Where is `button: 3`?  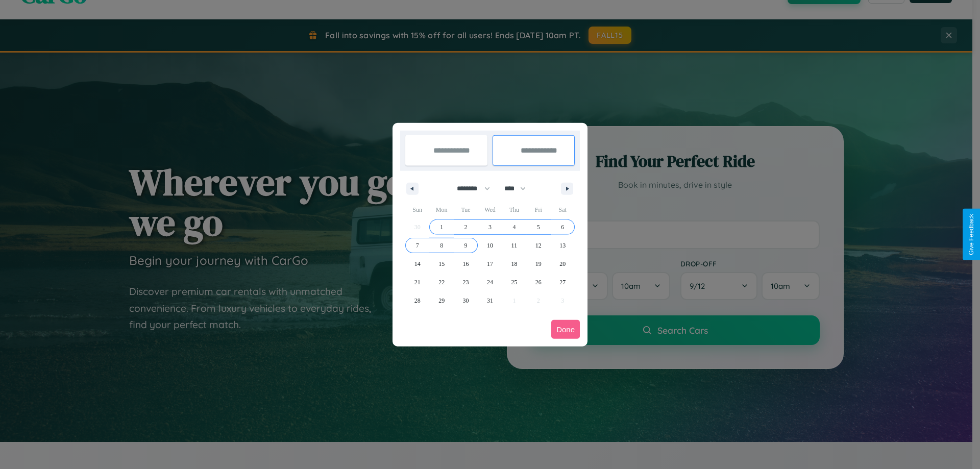 button: 3 is located at coordinates (489, 227).